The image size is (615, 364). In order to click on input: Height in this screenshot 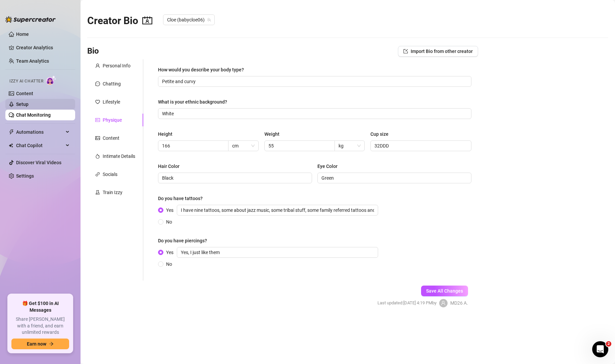, I will do `click(192, 146)`.